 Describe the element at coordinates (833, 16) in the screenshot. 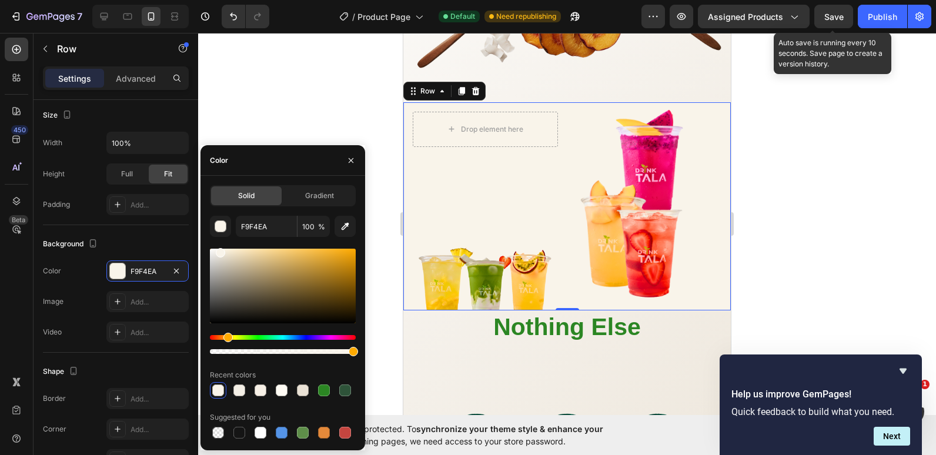

I see `button: Save` at that location.